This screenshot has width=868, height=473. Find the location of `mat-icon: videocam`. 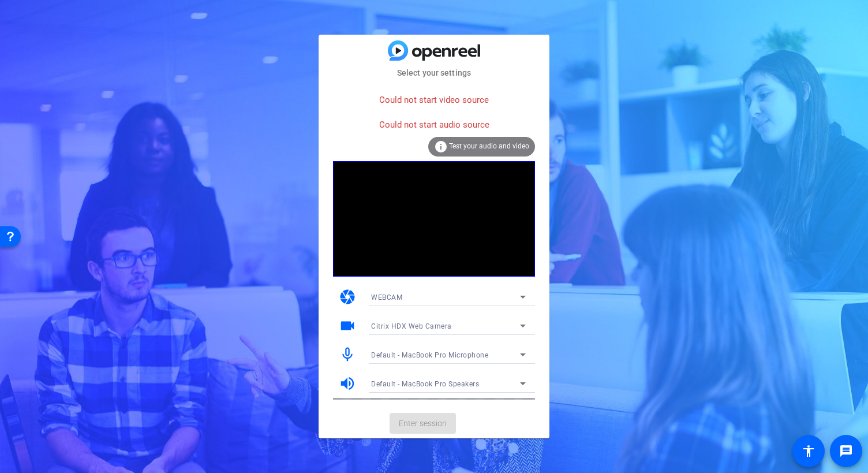

mat-icon: videocam is located at coordinates (347, 326).